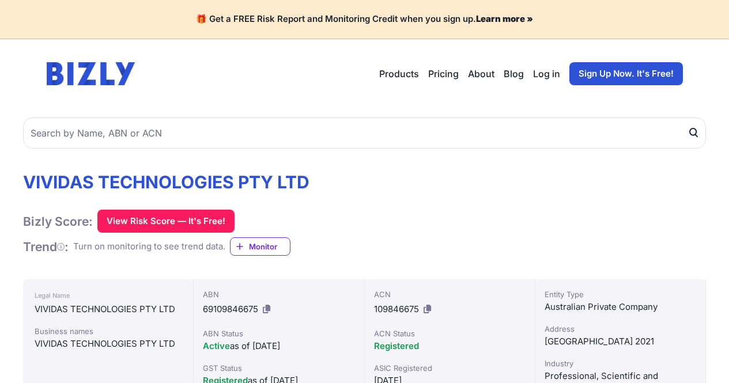 The width and height of the screenshot is (729, 383). Describe the element at coordinates (450, 334) in the screenshot. I see `div: ACN Status` at that location.